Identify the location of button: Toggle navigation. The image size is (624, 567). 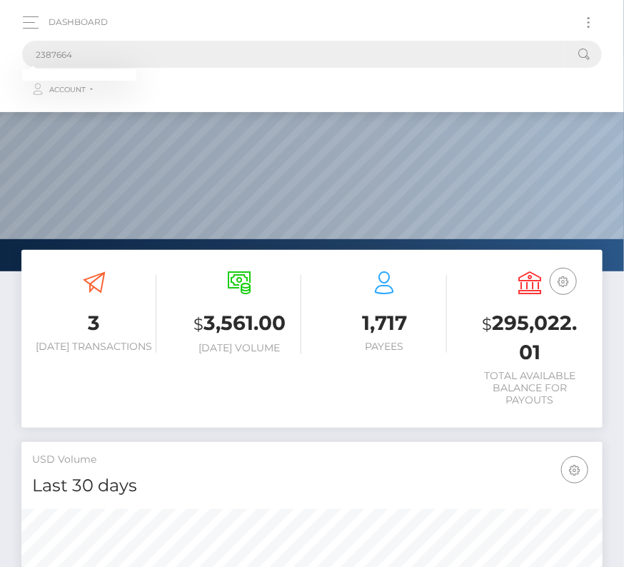
(589, 22).